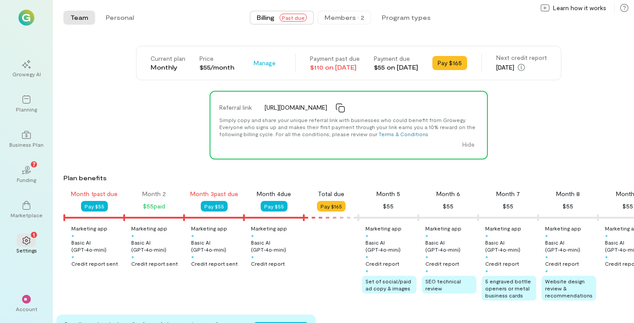 The image size is (634, 323). Describe the element at coordinates (521, 58) in the screenshot. I see `div: Next credit report` at that location.